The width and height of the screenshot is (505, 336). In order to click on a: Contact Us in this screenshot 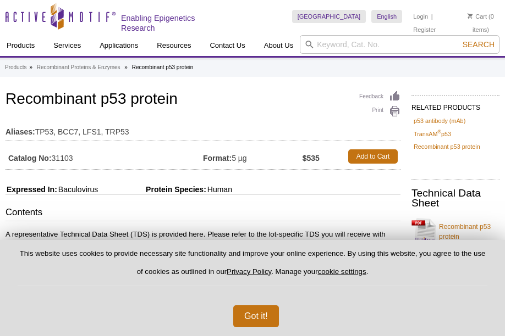, I will do `click(227, 46)`.